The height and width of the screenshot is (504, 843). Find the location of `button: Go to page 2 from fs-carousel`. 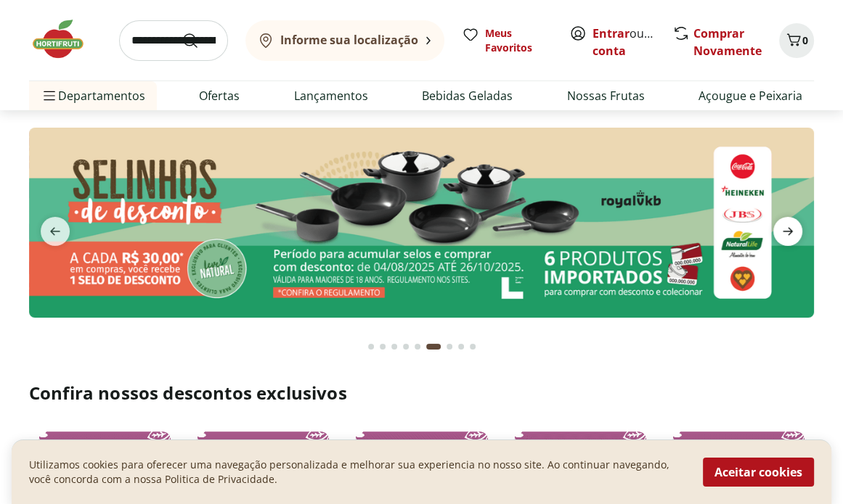

button: Go to page 2 from fs-carousel is located at coordinates (383, 346).